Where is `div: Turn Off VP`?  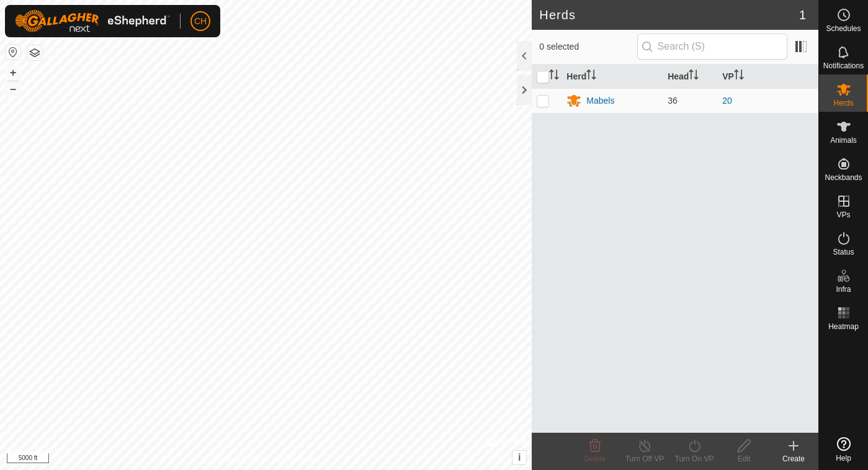 div: Turn Off VP is located at coordinates (645, 458).